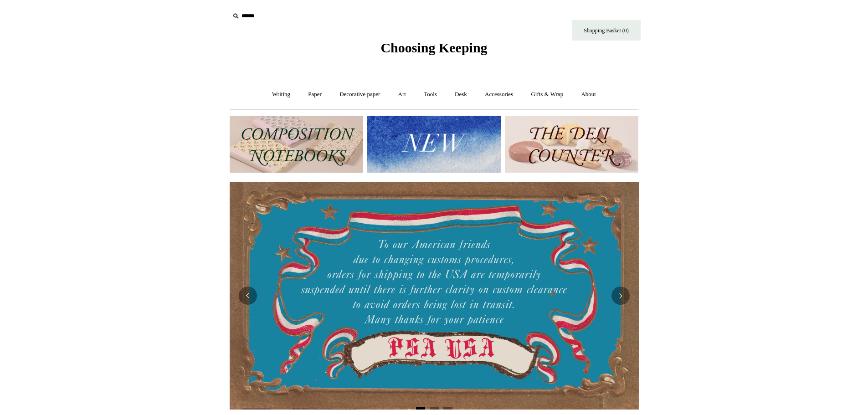  Describe the element at coordinates (434, 51) in the screenshot. I see `a: Choosing Keeping` at that location.